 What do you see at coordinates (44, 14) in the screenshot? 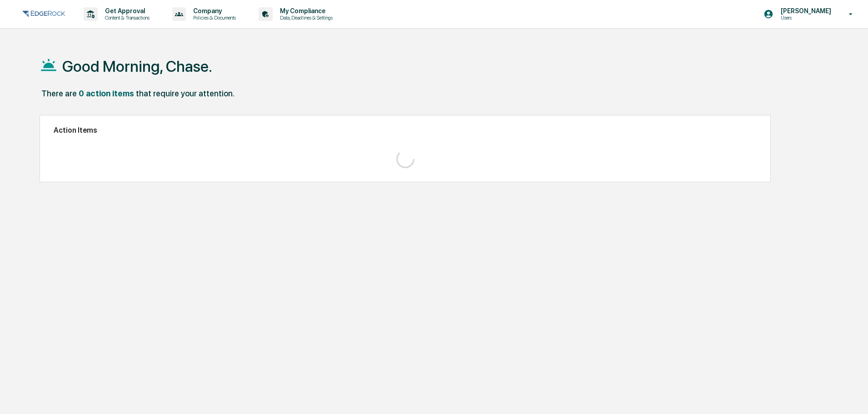
I see `img: logo` at bounding box center [44, 14].